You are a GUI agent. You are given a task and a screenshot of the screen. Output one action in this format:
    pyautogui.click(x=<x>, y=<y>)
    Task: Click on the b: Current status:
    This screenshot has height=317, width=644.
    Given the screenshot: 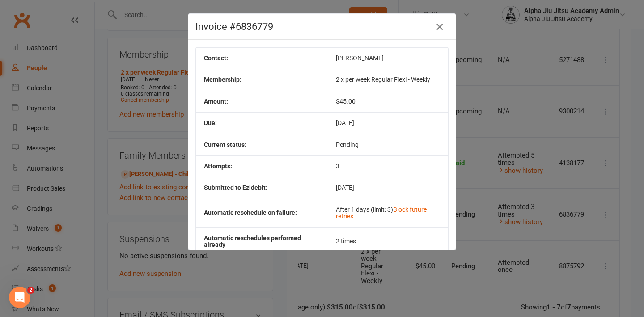 What is the action you would take?
    pyautogui.click(x=225, y=145)
    